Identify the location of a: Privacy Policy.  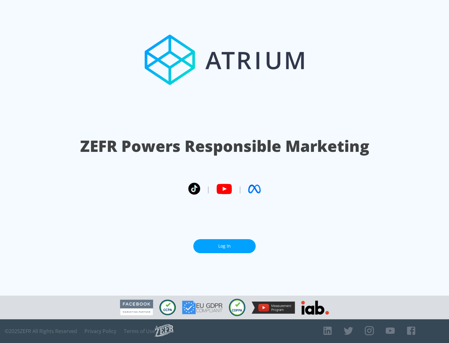
(100, 331).